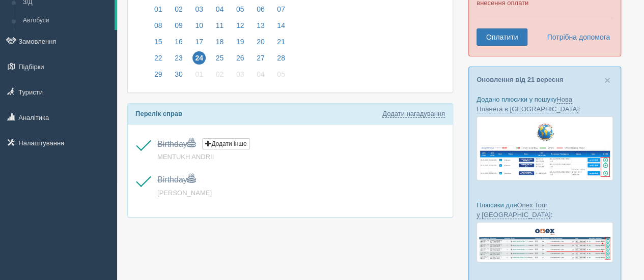 The height and width of the screenshot is (280, 644). Describe the element at coordinates (240, 28) in the screenshot. I see `a: 12` at that location.